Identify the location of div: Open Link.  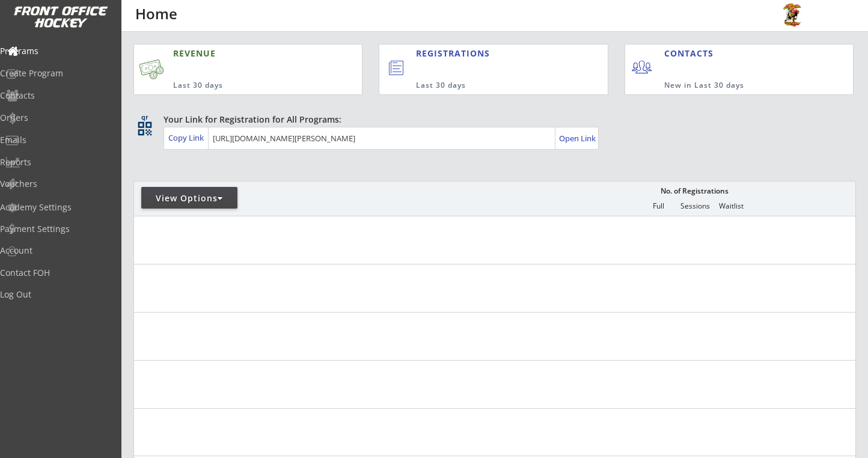
(577, 138).